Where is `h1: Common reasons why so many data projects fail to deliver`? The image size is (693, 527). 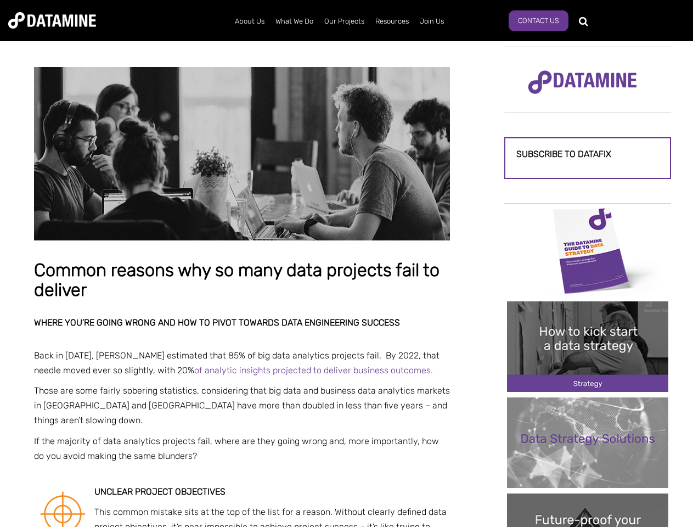 h1: Common reasons why so many data projects fail to deliver is located at coordinates (242, 280).